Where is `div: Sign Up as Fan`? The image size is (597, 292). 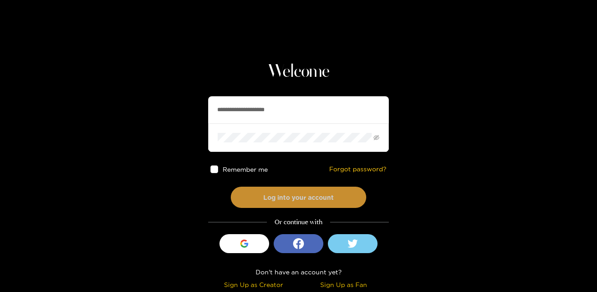
div: Sign Up as Fan is located at coordinates (344, 284).